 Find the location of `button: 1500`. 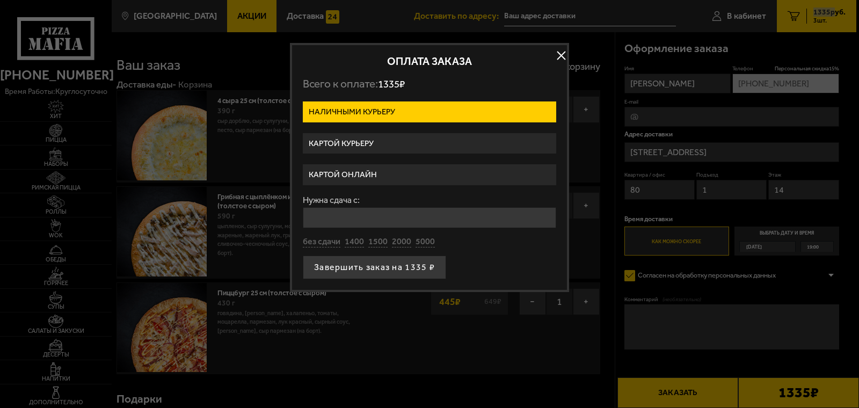

button: 1500 is located at coordinates (378, 242).